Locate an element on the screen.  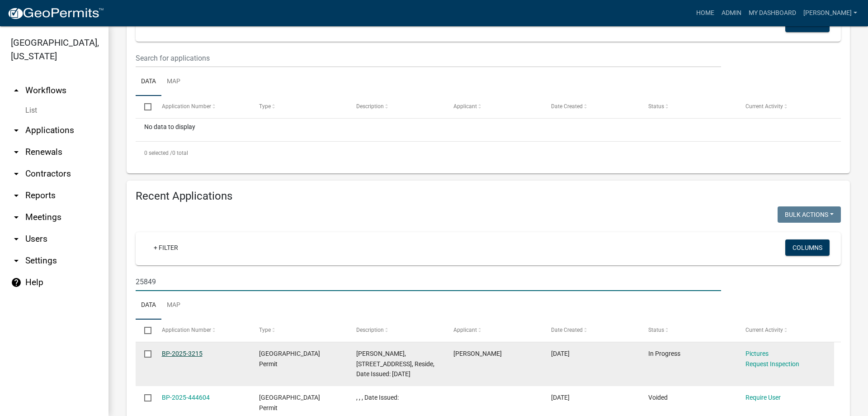
span: , , , Date Issued: is located at coordinates (377, 397).